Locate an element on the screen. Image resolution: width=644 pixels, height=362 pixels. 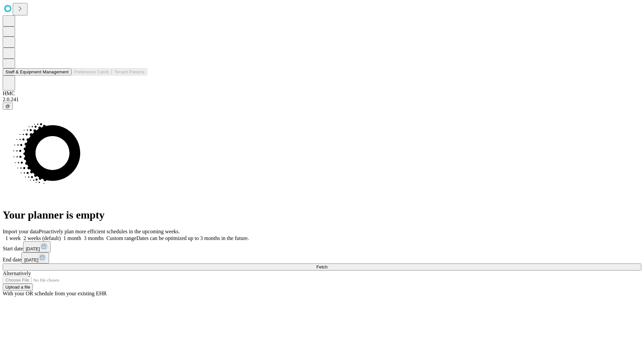
div: 2.0.241 is located at coordinates (322, 100).